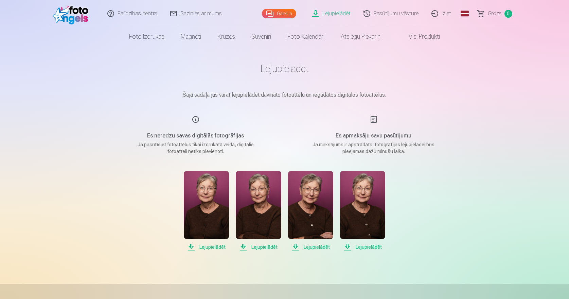 Image resolution: width=569 pixels, height=299 pixels. Describe the element at coordinates (196, 136) in the screenshot. I see `h5: Es neredzu savas digitālās fotogrāfijas` at that location.